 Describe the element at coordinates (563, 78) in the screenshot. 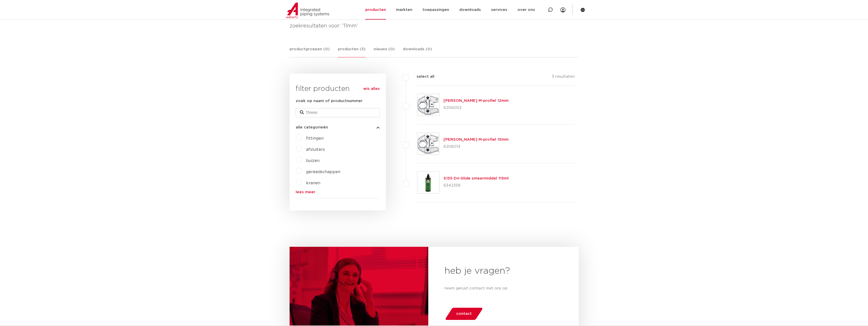

I see `p: 3 resultaten` at that location.